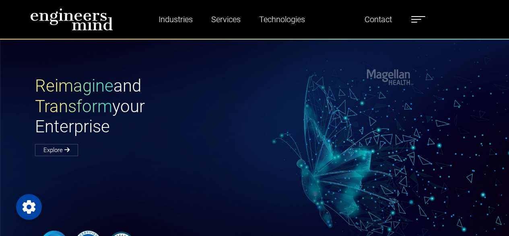 This screenshot has height=236, width=509. I want to click on span: Reimagine, so click(74, 85).